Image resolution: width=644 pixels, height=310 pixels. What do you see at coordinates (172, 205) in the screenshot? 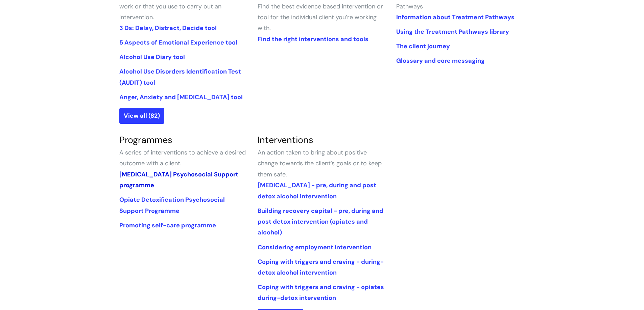
I see `a: Opiate Detoxification Psychosocial Support Programme` at bounding box center [172, 205].